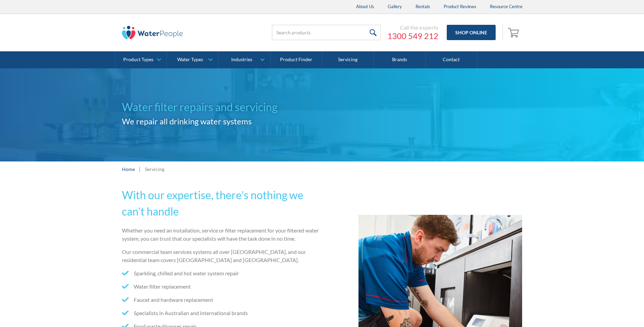 The image size is (644, 327). I want to click on a: Industries, so click(244, 60).